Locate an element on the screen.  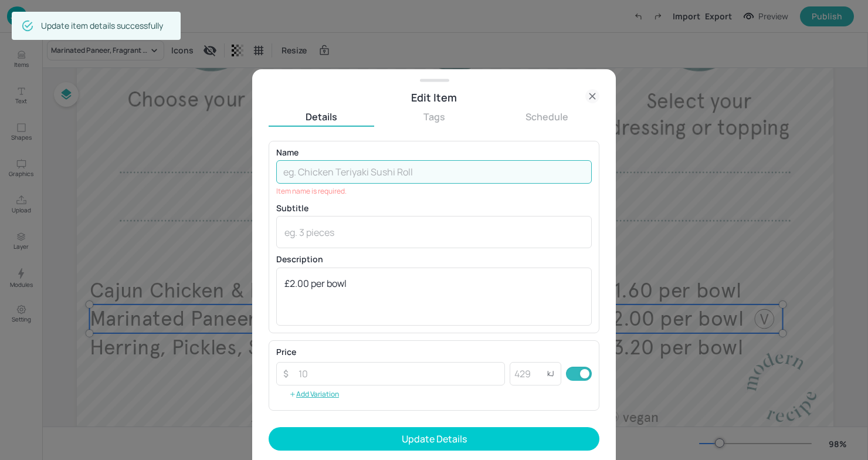
p: kJ is located at coordinates (550, 373).